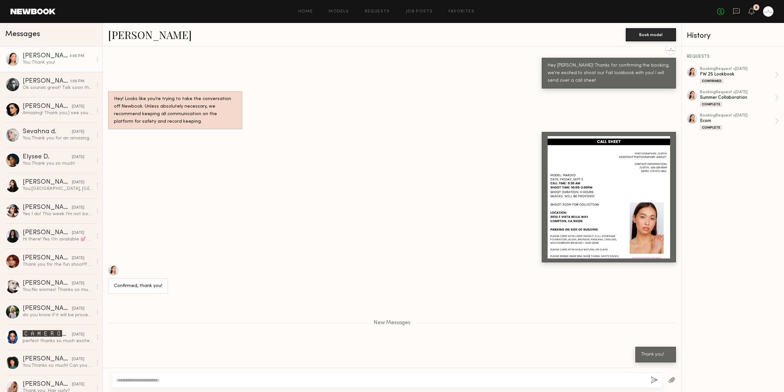 This screenshot has width=784, height=392. What do you see at coordinates (57, 88) in the screenshot?
I see `div: Ok sounds great! Talk soon then!` at bounding box center [57, 88].